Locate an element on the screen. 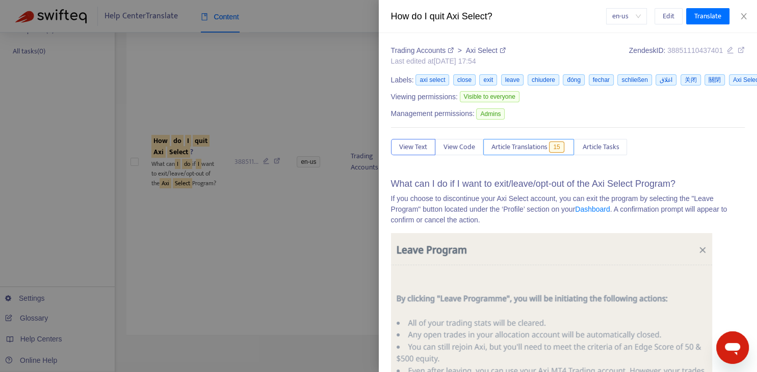 The height and width of the screenshot is (372, 757). p: If you choose to discontinue your Axi Select account, you can exit the program by selecting the "... is located at coordinates (568, 209).